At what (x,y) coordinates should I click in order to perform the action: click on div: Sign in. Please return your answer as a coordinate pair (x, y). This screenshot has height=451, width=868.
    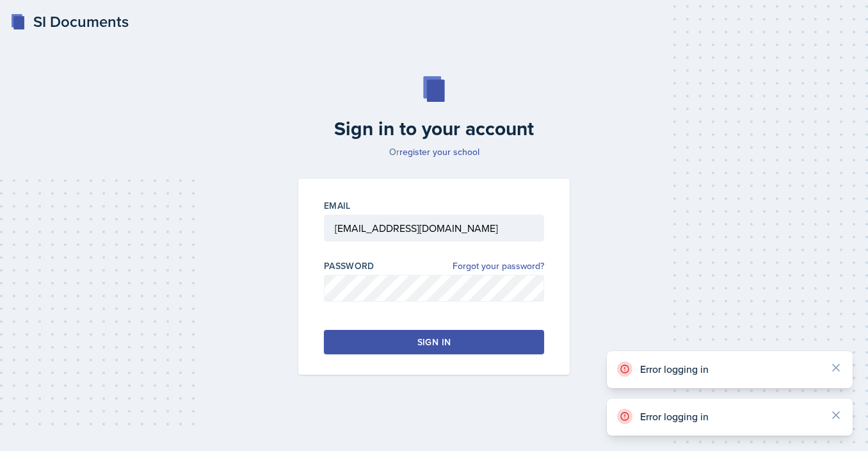
    Looking at the image, I should click on (434, 342).